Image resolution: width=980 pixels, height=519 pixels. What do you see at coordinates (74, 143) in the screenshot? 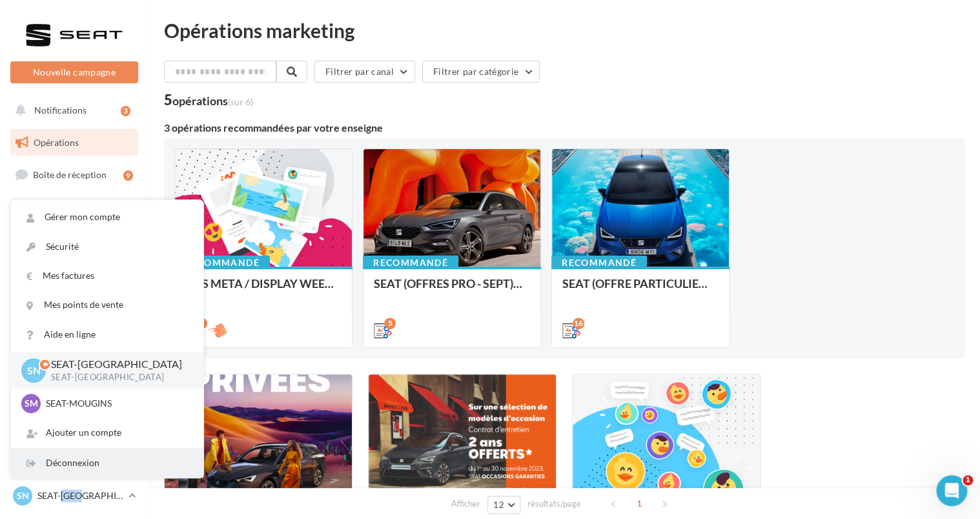
I see `a: Opérations` at bounding box center [74, 143].